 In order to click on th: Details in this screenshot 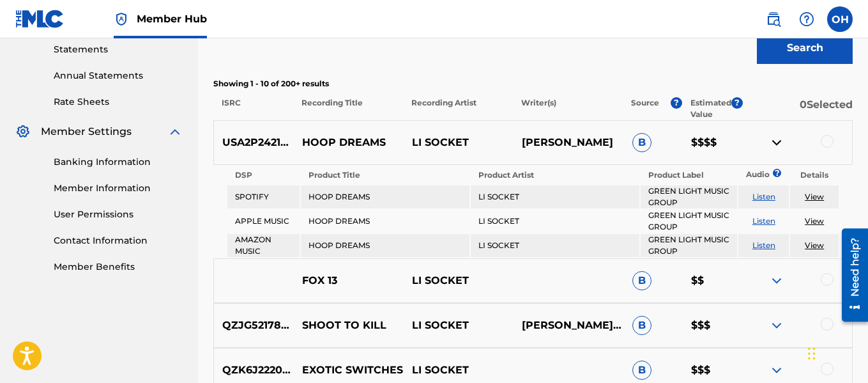, I will do `click(815, 175)`.